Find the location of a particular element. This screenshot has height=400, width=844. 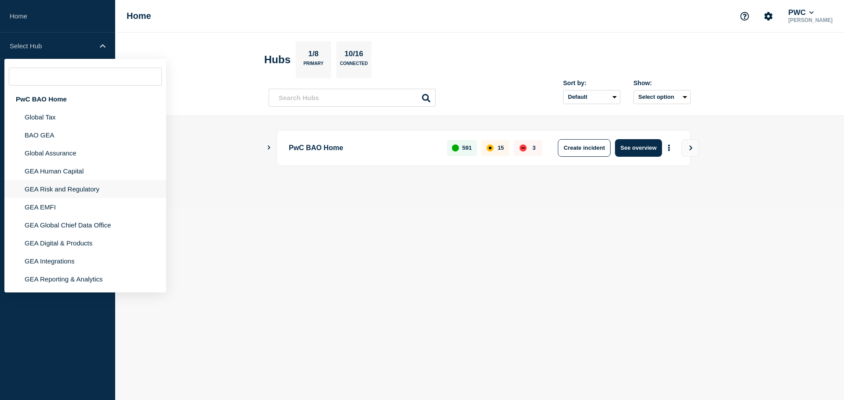

p: Connected is located at coordinates (353, 65).